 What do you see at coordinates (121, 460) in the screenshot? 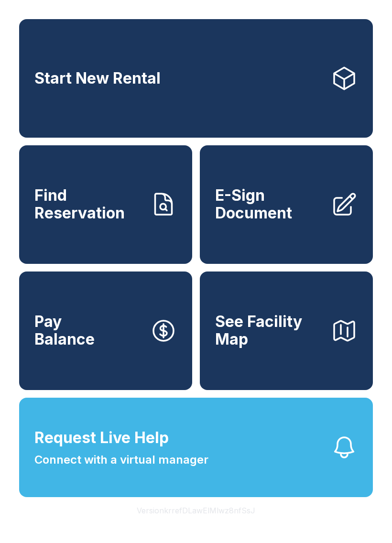
I see `span: Connect with a virtual manager` at bounding box center [121, 460].